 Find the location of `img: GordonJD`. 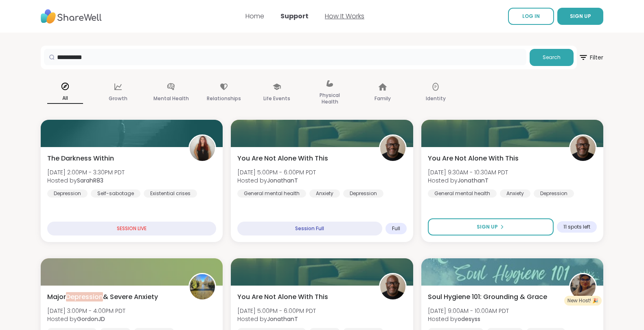

img: GordonJD is located at coordinates (202, 286).